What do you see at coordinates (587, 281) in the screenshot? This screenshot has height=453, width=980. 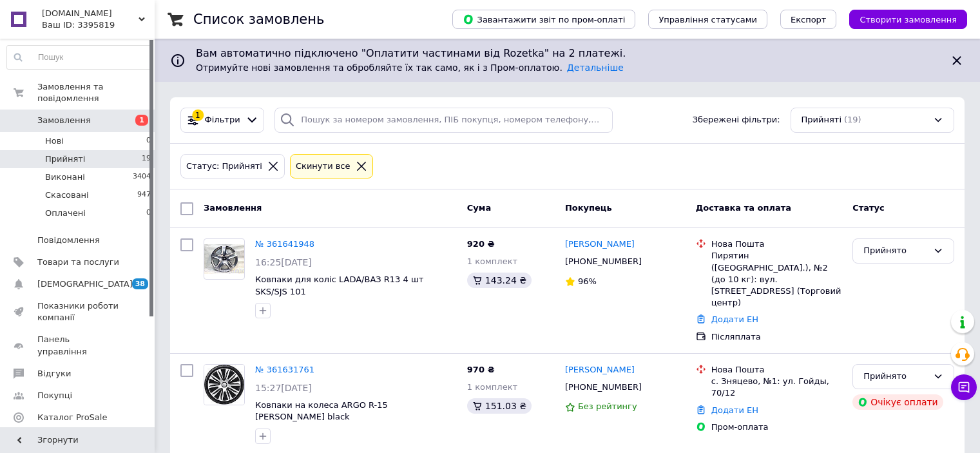 I see `span: 96%` at bounding box center [587, 281].